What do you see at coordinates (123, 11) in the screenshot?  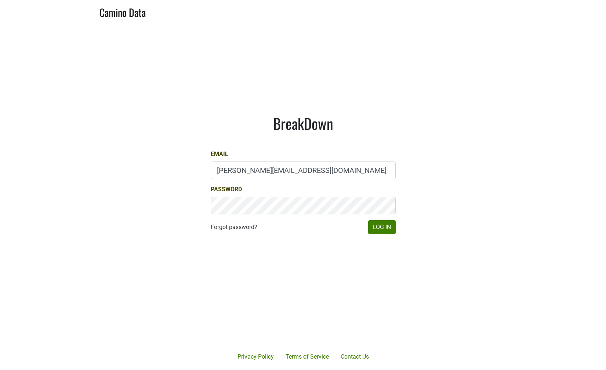 I see `a: Camino Data` at bounding box center [123, 11].